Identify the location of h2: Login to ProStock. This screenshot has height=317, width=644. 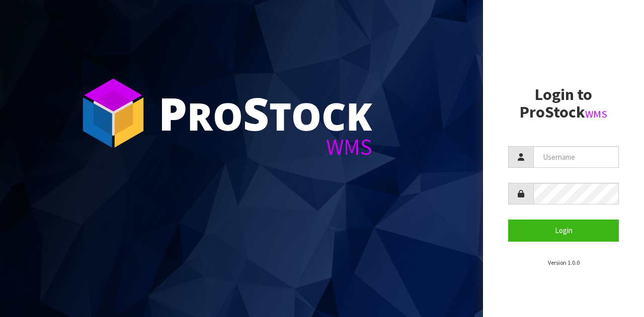
(563, 103).